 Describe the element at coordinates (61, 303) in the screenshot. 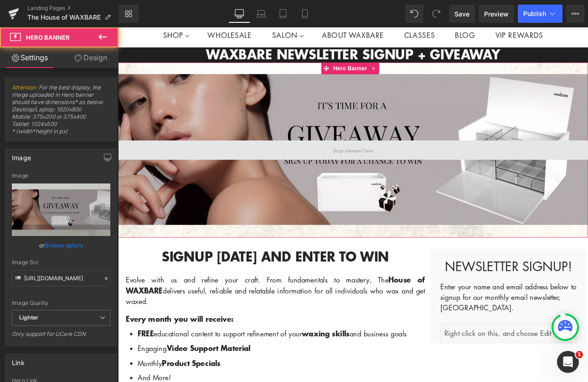

I see `div: Image Quality` at that location.